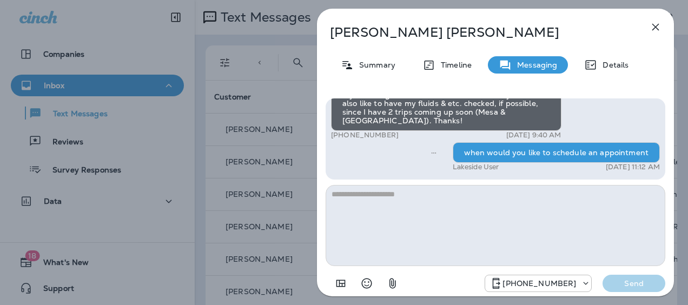 The image size is (688, 305). I want to click on div: when would you like to schedule an appointment, so click(556, 153).